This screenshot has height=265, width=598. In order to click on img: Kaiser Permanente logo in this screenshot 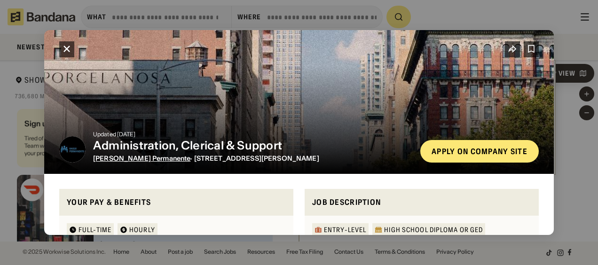, I will do `click(72, 149)`.